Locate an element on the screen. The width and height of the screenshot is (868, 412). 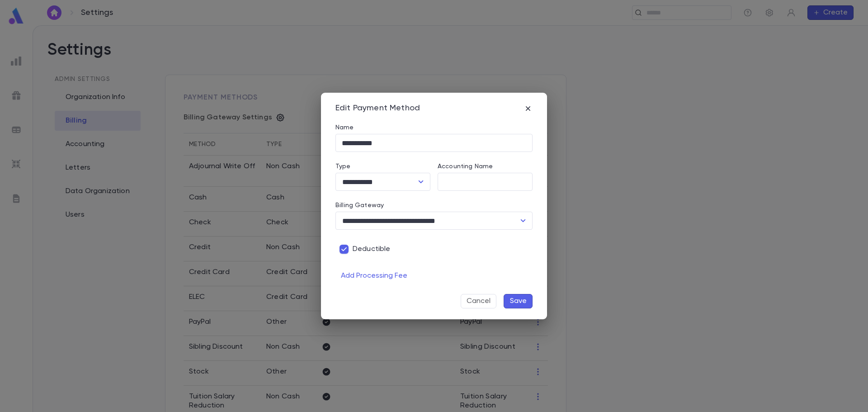
label: Type is located at coordinates (343, 167).